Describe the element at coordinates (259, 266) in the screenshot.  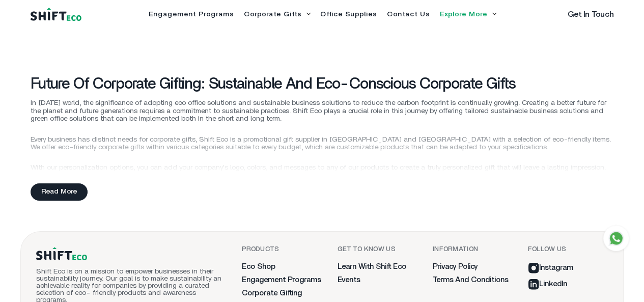
I see `a: Eco Shop` at that location.